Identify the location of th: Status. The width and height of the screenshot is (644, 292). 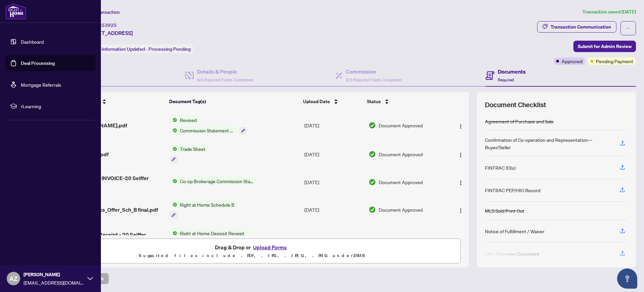
(404, 101).